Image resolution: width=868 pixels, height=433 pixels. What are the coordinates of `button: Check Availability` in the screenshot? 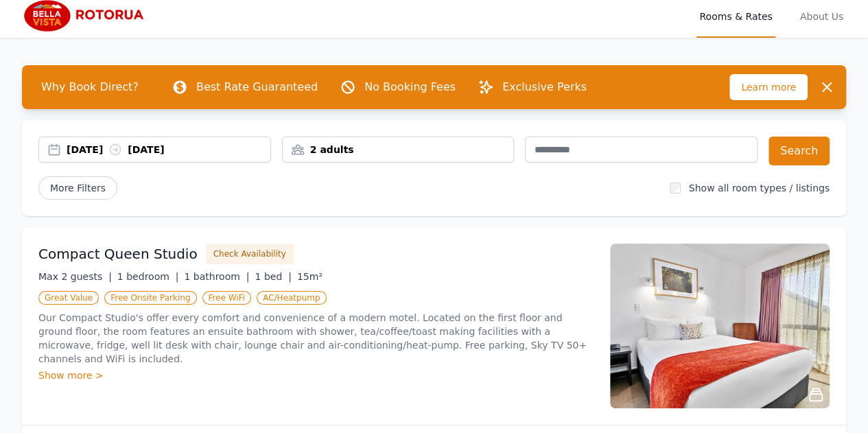 It's located at (249, 253).